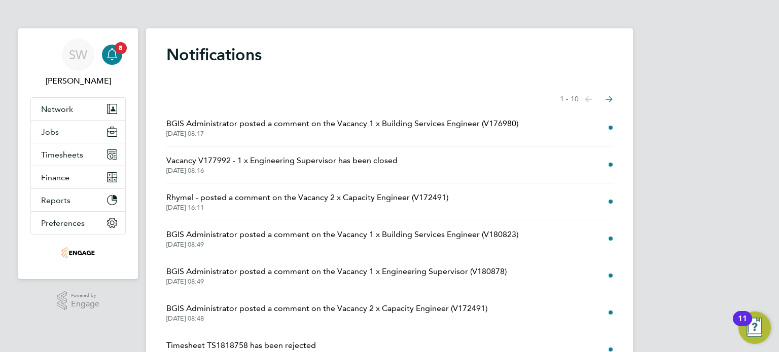  What do you see at coordinates (342, 235) in the screenshot?
I see `span: BGIS Administrator posted a comment on the Vacancy 1 x Building Services Engineer (V180823)` at bounding box center [342, 235].